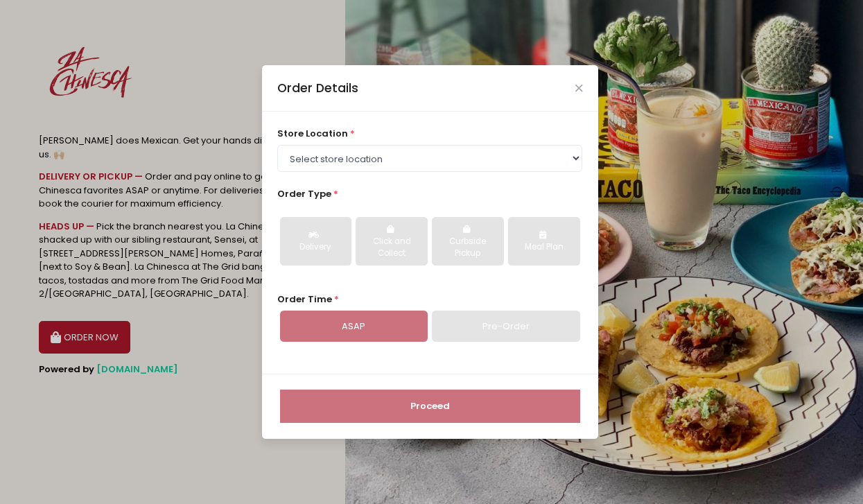 The width and height of the screenshot is (863, 504). Describe the element at coordinates (317, 88) in the screenshot. I see `div: Order Details` at that location.